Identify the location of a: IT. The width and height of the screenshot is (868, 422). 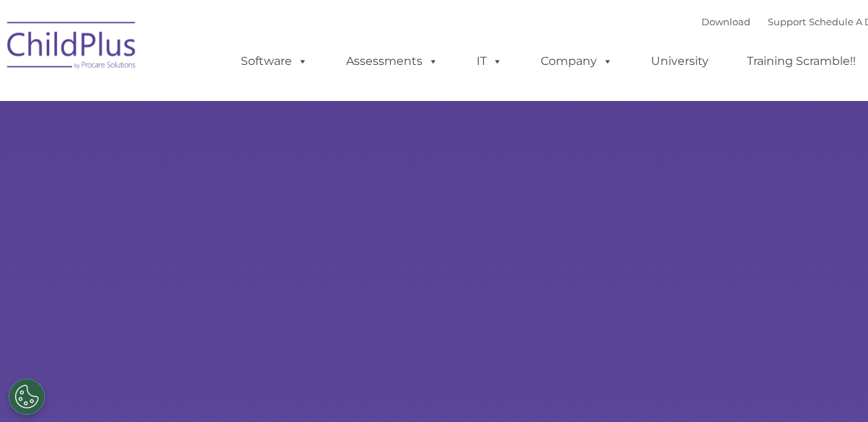
(489, 61).